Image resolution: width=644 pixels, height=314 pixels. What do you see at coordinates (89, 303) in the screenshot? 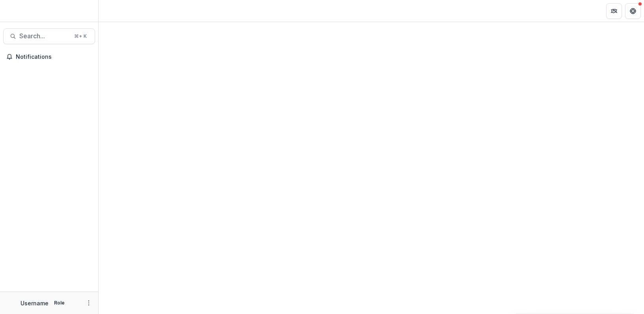
I see `button: More` at bounding box center [89, 303].